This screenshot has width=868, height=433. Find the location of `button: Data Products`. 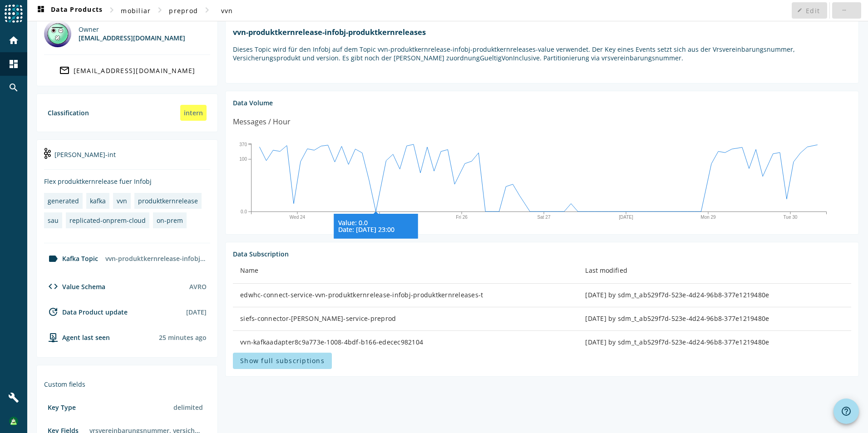

button: Data Products is located at coordinates (69, 11).